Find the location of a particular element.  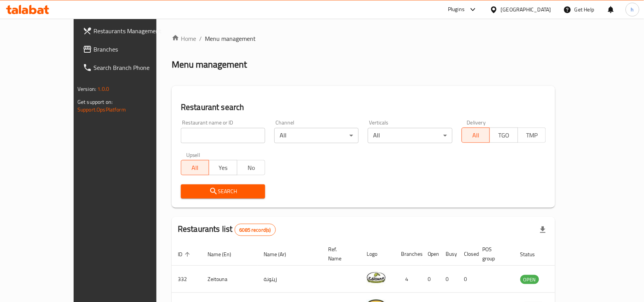

span: Restaurants Management is located at coordinates (134, 31).